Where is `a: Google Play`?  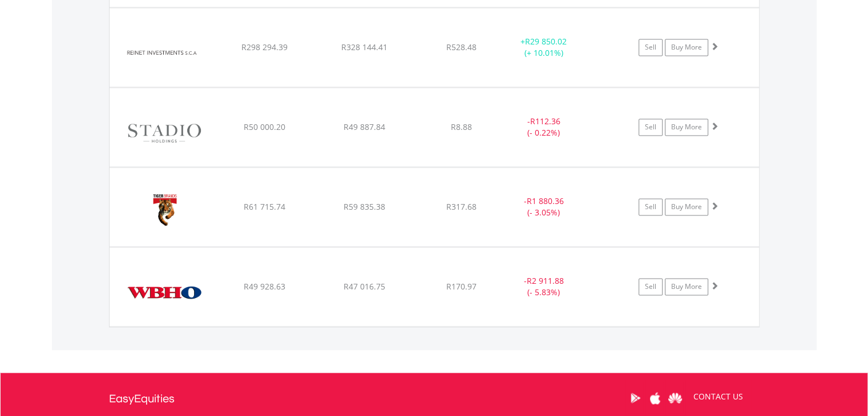 a: Google Play is located at coordinates (635, 398).